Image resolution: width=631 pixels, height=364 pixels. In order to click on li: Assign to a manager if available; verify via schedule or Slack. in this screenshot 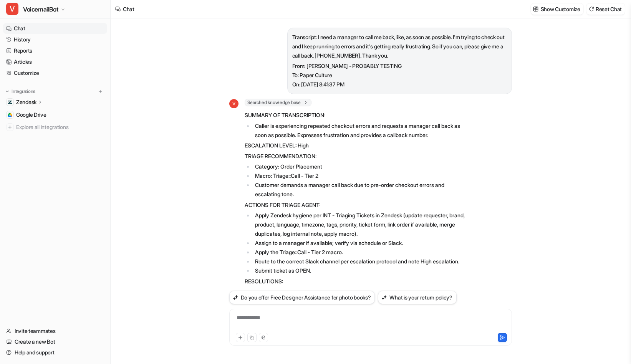, I will do `click(361, 243)`.